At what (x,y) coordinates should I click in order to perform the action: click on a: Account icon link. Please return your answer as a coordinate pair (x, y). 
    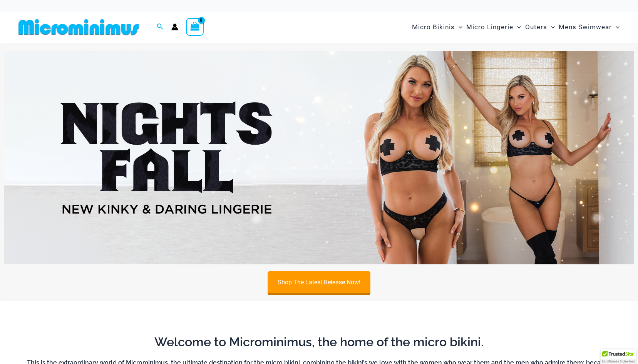
    Looking at the image, I should click on (175, 27).